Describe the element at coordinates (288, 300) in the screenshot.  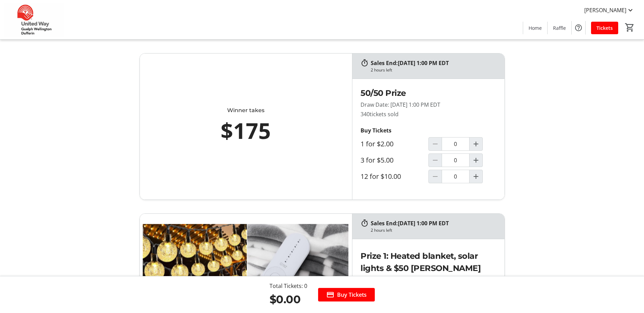
I see `div: $0.00` at that location.